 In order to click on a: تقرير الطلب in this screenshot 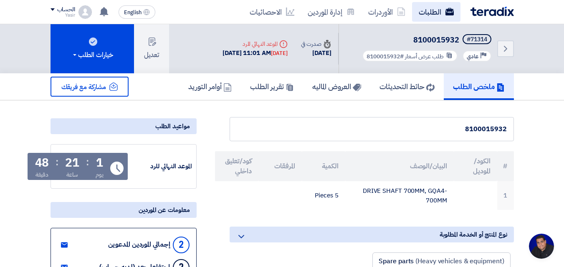, I will do `click(272, 87)`.